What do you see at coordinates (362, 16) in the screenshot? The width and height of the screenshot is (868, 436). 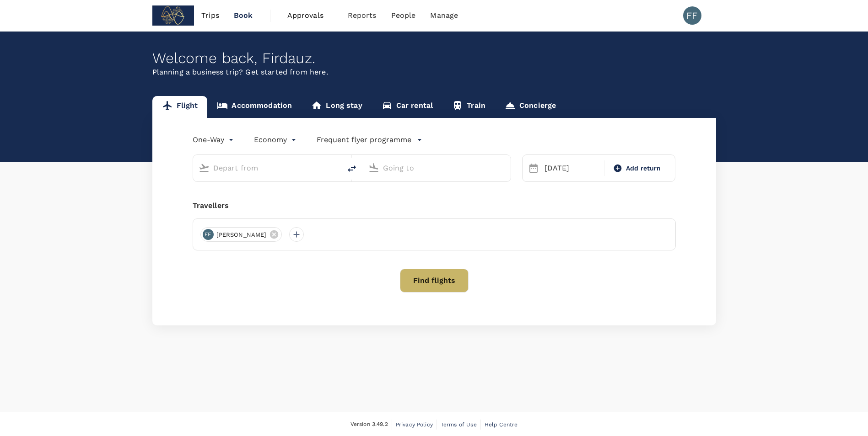 I see `span: Reports` at bounding box center [362, 16].